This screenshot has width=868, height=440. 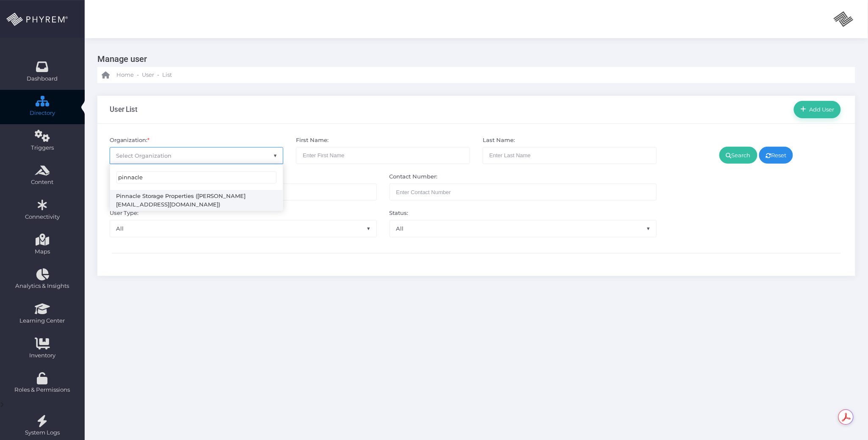 I want to click on span: Maps, so click(x=42, y=252).